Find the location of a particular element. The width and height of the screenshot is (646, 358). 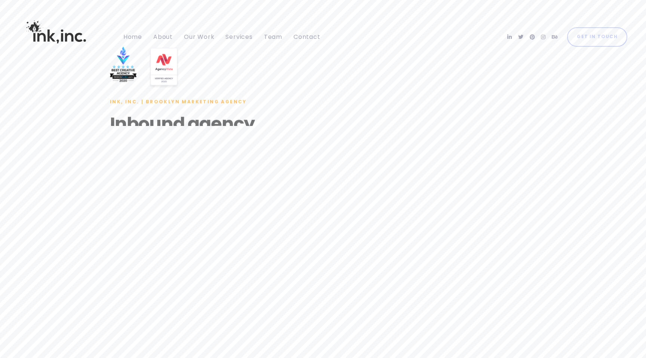

span: Home is located at coordinates (133, 37).